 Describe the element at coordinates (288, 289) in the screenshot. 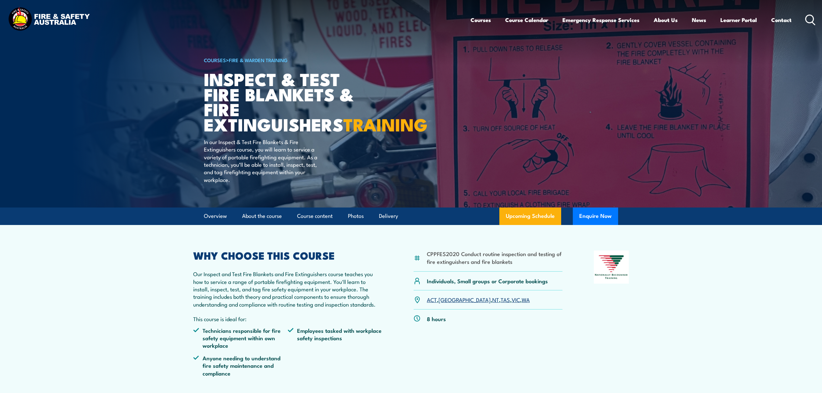

I see `p: Our Inspect and Test Fire Blankets and Fire Extinguishers course teaches you how to service a ran...` at that location.